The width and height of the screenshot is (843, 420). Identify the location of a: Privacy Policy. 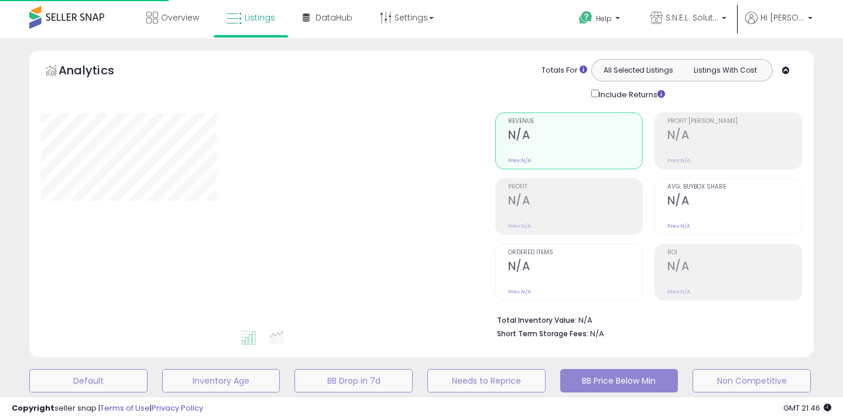
(177, 407).